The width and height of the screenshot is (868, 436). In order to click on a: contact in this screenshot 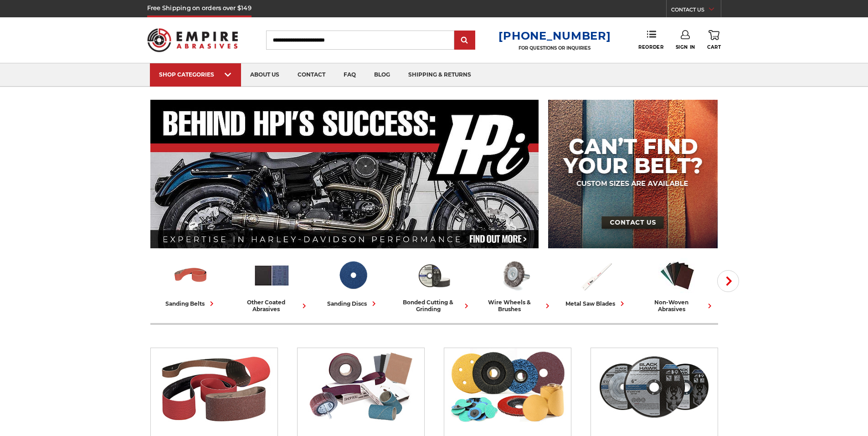, I will do `click(311, 75)`.